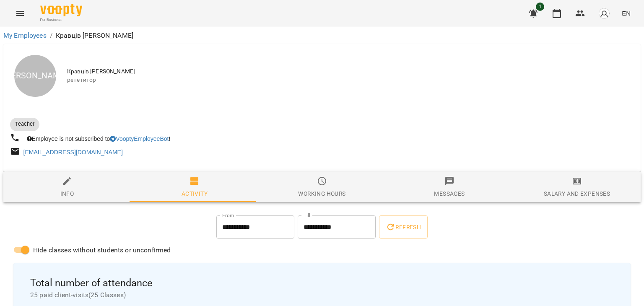 This screenshot has height=306, width=644. Describe the element at coordinates (605, 14) in the screenshot. I see `img: avatar_s.png` at that location.